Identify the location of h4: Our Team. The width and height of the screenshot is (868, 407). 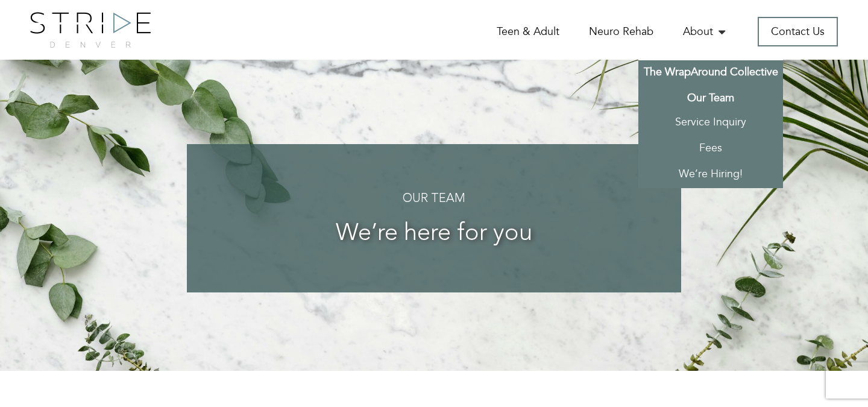
(434, 199).